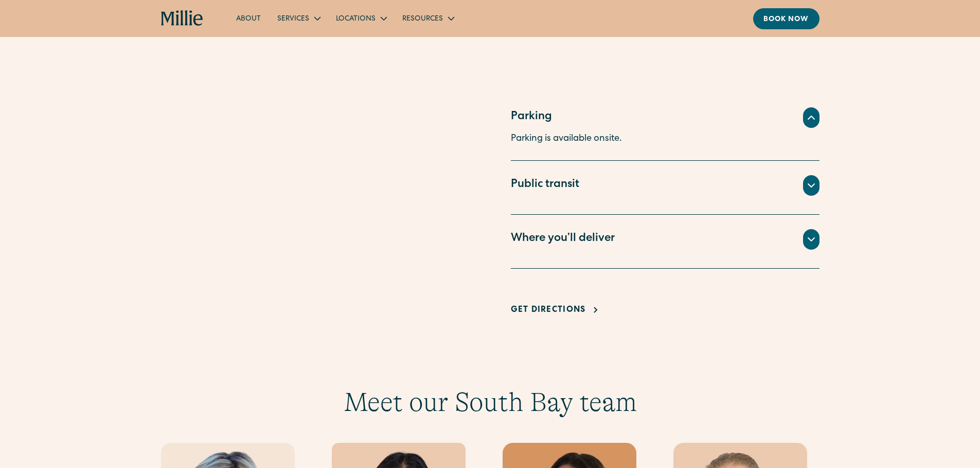  I want to click on div: Public transit, so click(545, 185).